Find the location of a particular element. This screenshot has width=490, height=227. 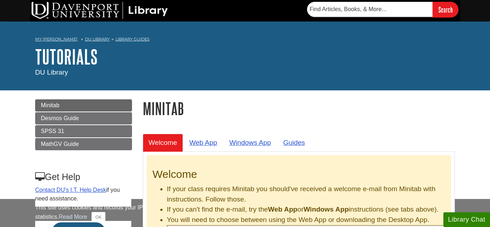

p: if you need assistance. is located at coordinates (83, 194).